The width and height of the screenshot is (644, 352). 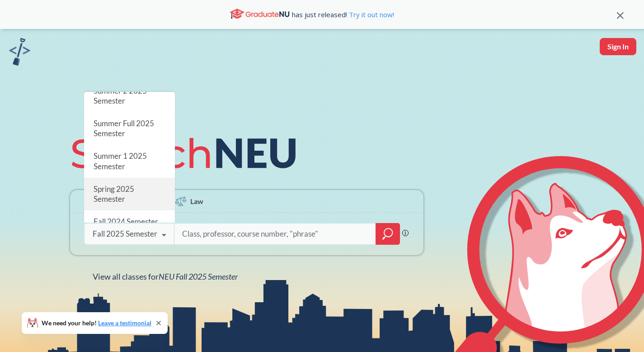 What do you see at coordinates (113, 193) in the screenshot?
I see `span: Spring 2025 Semester` at bounding box center [113, 193].